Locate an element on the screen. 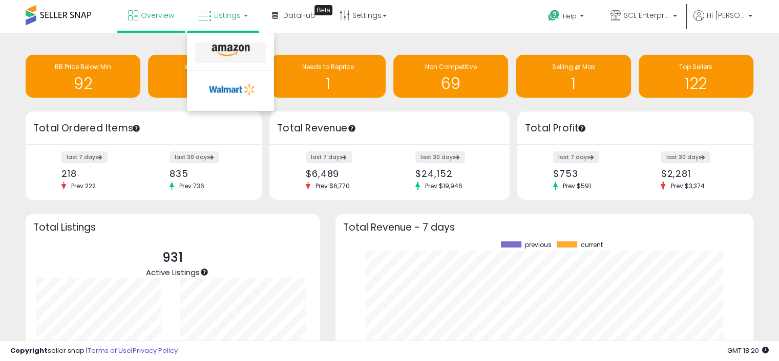  span: Prev: 736 is located at coordinates (191, 186).